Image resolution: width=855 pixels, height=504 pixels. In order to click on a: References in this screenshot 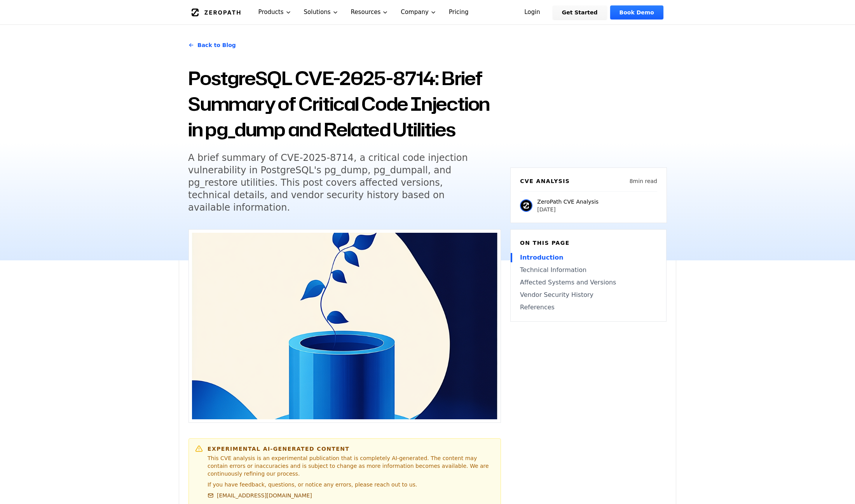, I will do `click(588, 307)`.